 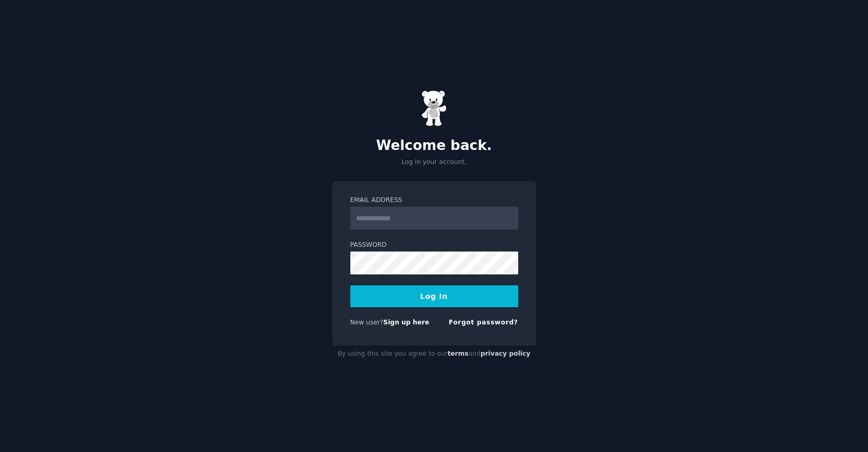 I want to click on a: Sign up here, so click(x=406, y=322).